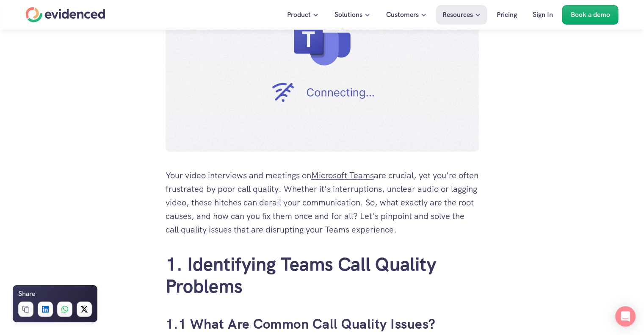  Describe the element at coordinates (590, 15) in the screenshot. I see `a: Book a demo` at that location.